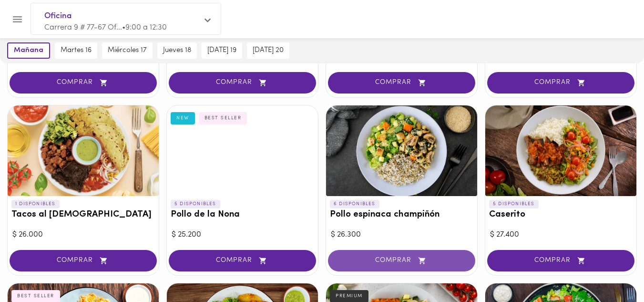 This screenshot has width=644, height=302. I want to click on p: 1 DISPONIBLES, so click(35, 204).